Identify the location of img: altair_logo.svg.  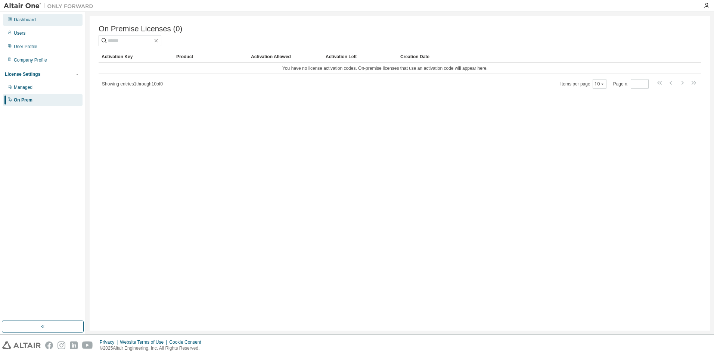
(21, 345).